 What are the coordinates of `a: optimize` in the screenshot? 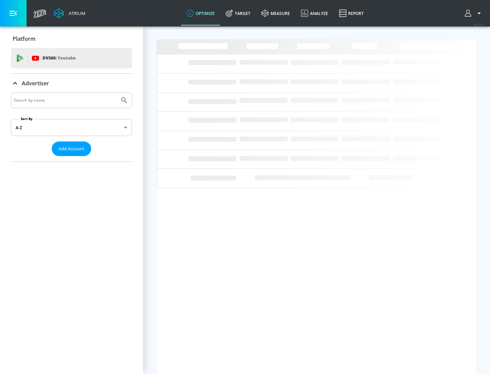 It's located at (200, 13).